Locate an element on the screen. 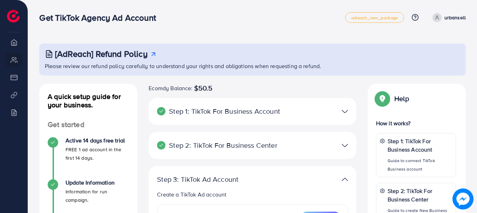  h3: Get TikTok Agency Ad Account is located at coordinates (100, 18).